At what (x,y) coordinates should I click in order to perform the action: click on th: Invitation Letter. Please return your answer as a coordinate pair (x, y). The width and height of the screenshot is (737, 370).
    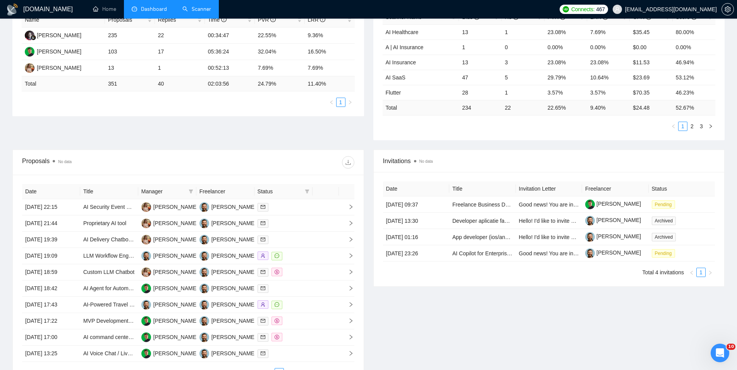
    Looking at the image, I should click on (549, 189).